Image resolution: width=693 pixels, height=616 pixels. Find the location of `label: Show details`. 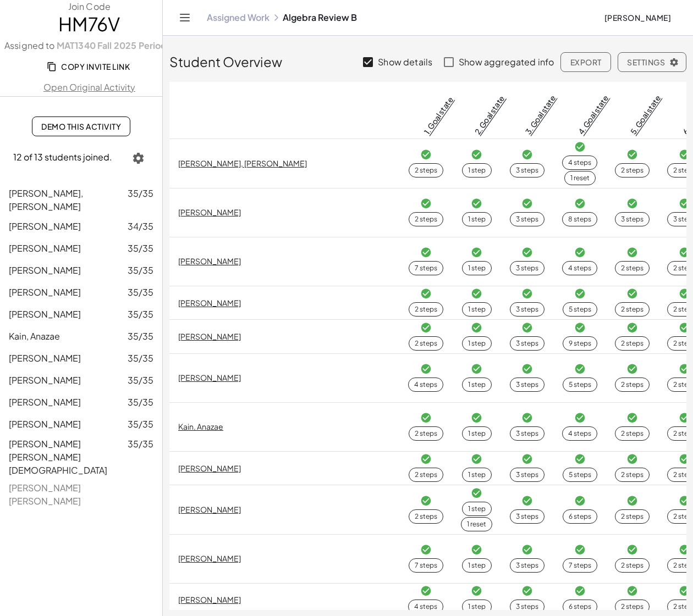

label: Show details is located at coordinates (405, 62).